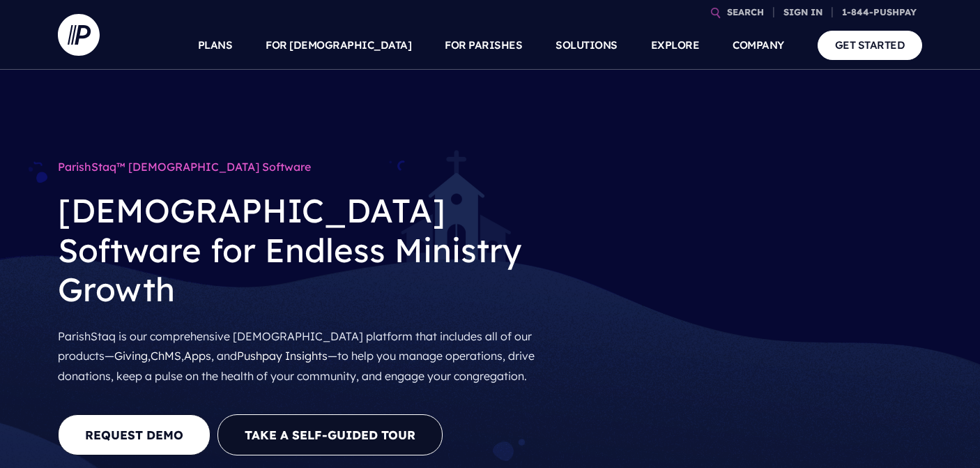  I want to click on a: ChMS, so click(166, 355).